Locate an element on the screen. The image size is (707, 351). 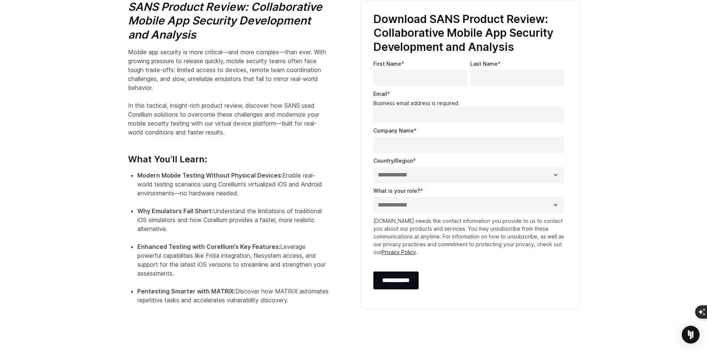
strong: Enhanced Testing with Corellium’s Key Features: is located at coordinates (209, 246).